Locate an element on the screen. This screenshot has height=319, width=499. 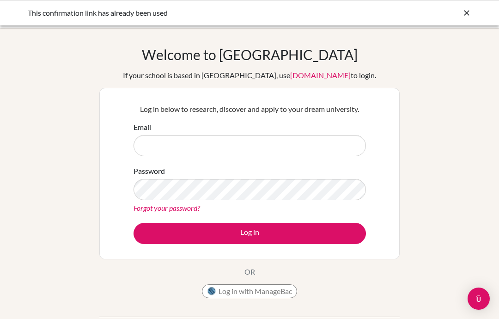
div: Open Intercom Messenger is located at coordinates (479, 298).